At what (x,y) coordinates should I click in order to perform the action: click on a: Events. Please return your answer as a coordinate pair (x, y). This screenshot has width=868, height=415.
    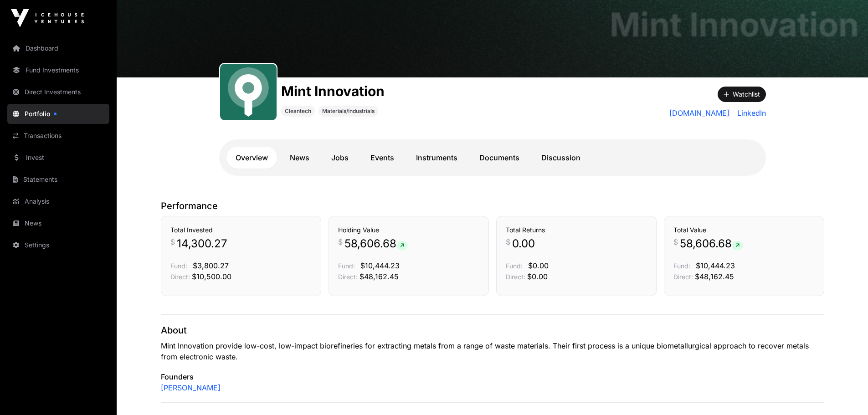
    Looking at the image, I should click on (382, 158).